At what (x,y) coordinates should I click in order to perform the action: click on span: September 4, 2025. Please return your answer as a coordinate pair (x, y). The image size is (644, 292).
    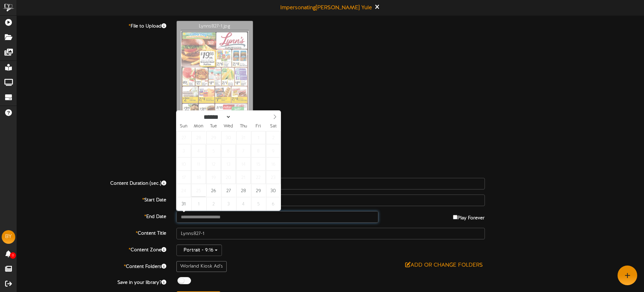
    Looking at the image, I should click on (243, 204).